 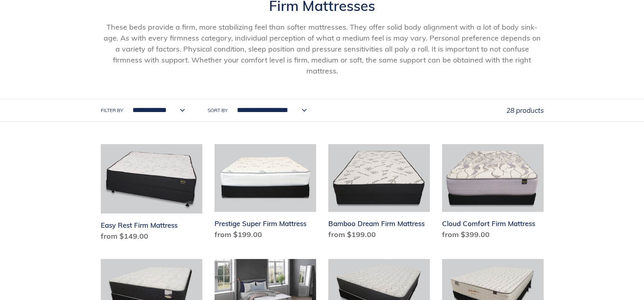 I want to click on span: 28 products, so click(x=525, y=110).